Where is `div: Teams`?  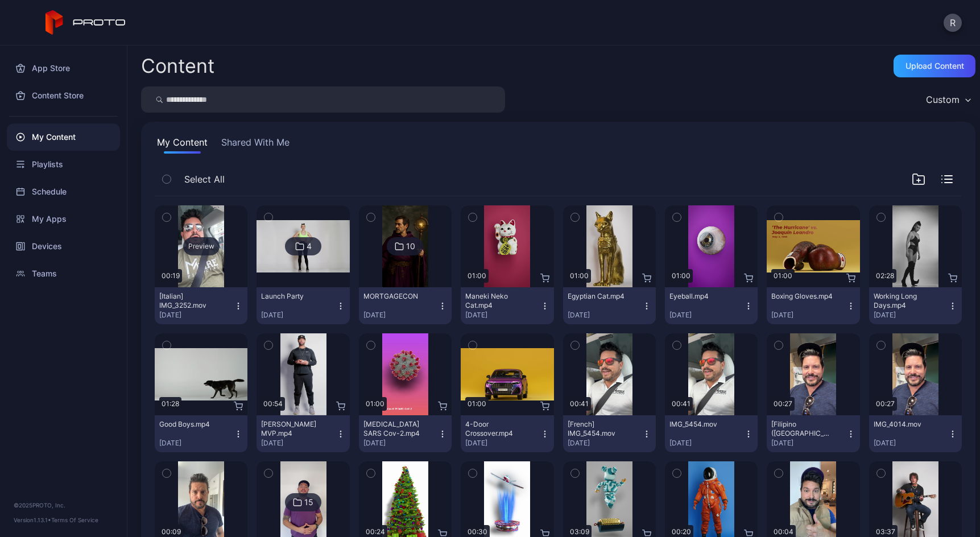 div: Teams is located at coordinates (63, 274).